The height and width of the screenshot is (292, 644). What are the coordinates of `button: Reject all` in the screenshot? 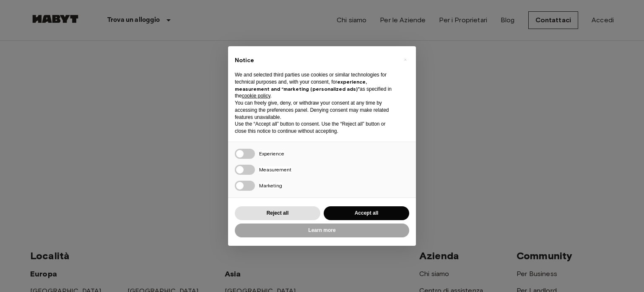 It's located at (278, 213).